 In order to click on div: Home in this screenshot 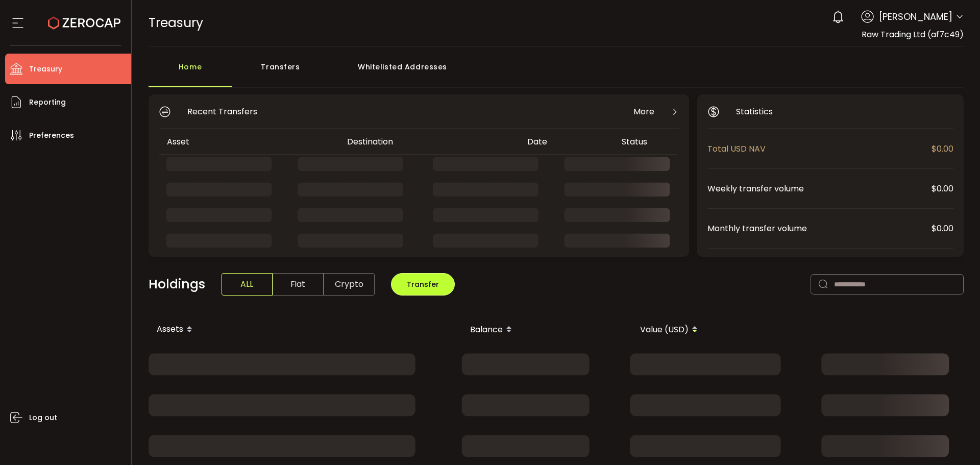, I will do `click(190, 72)`.